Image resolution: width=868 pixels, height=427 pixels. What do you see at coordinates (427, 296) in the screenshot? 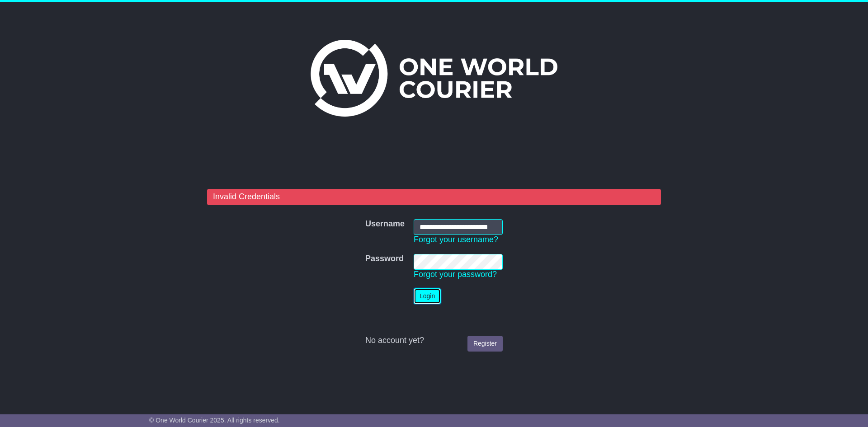
I see `button: Login` at bounding box center [427, 296].